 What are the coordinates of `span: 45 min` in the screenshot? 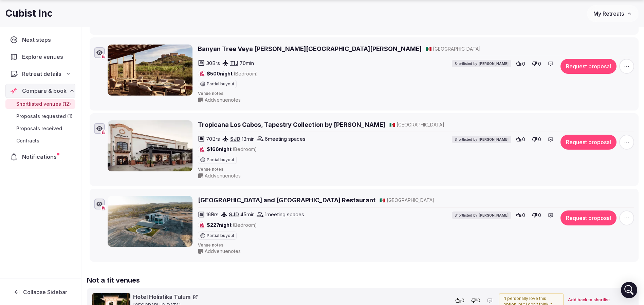 It's located at (248, 214).